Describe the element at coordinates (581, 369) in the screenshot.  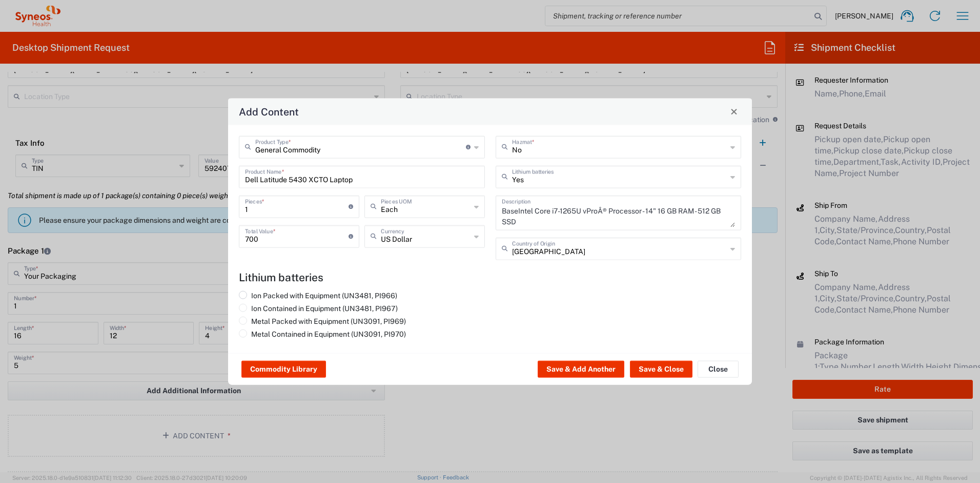
I see `button: Save & Add Another` at that location.